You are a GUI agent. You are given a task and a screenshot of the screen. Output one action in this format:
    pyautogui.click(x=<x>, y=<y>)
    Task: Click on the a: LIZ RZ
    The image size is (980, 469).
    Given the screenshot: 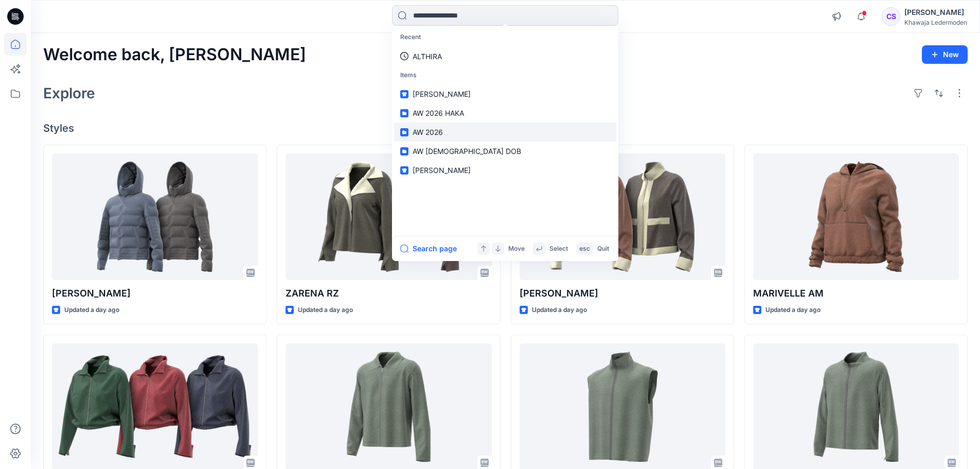 What is the action you would take?
    pyautogui.click(x=622, y=217)
    